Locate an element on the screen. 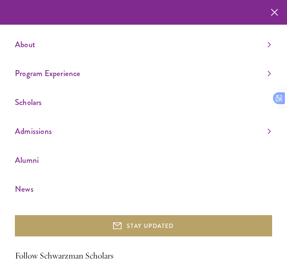 The width and height of the screenshot is (287, 270). h2: Follow Schwarzman Scholars is located at coordinates (143, 256).